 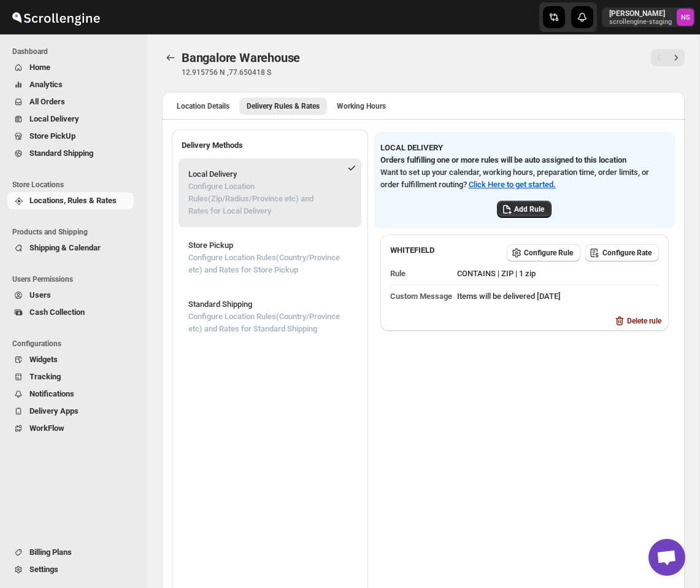 I want to click on text: NS, so click(x=686, y=17).